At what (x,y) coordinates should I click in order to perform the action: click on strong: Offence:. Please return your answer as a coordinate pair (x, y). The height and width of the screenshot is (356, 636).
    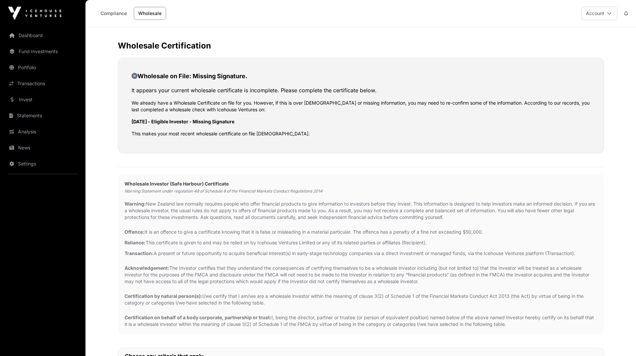
    Looking at the image, I should click on (135, 232).